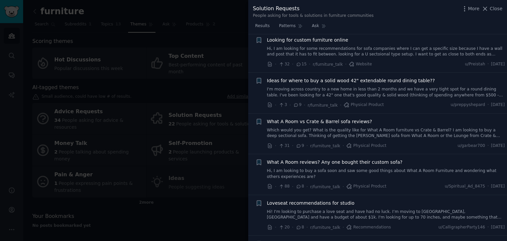 The image size is (507, 241). What do you see at coordinates (461, 227) in the screenshot?
I see `span: u/CalligrapherParty146` at bounding box center [461, 227].